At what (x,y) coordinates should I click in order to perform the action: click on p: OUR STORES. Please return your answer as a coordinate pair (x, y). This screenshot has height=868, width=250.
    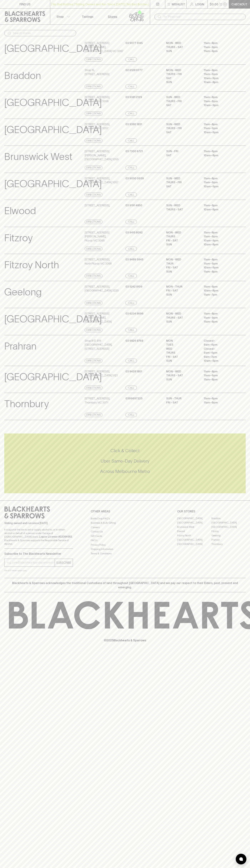
    Looking at the image, I should click on (211, 511).